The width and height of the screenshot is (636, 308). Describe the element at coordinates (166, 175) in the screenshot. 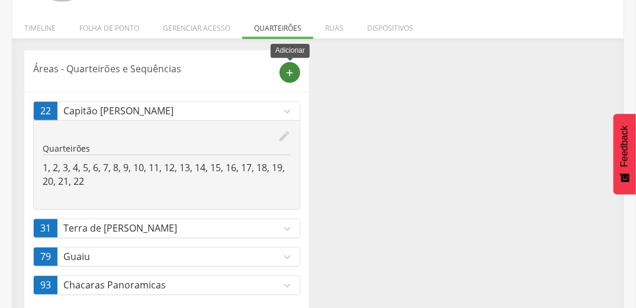

I see `p: 1, 2, 3, 4, 5, 6, 7, 8, 9, 10, 11, 12, 13, 14, 15, 16, 17, 18, 19, 20, 21, 22` at that location.